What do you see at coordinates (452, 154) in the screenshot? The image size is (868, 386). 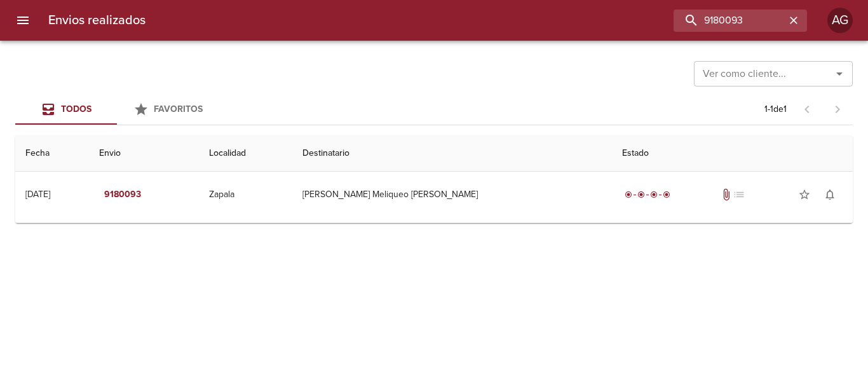 I see `th: Destinatario` at bounding box center [452, 154].